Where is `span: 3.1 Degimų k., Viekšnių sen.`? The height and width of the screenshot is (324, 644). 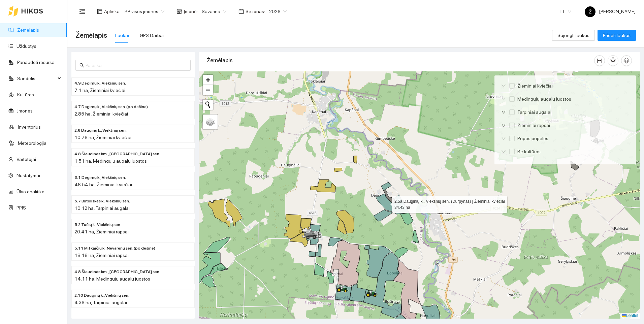 span: 3.1 Degimų k., Viekšnių sen. is located at coordinates (100, 177).